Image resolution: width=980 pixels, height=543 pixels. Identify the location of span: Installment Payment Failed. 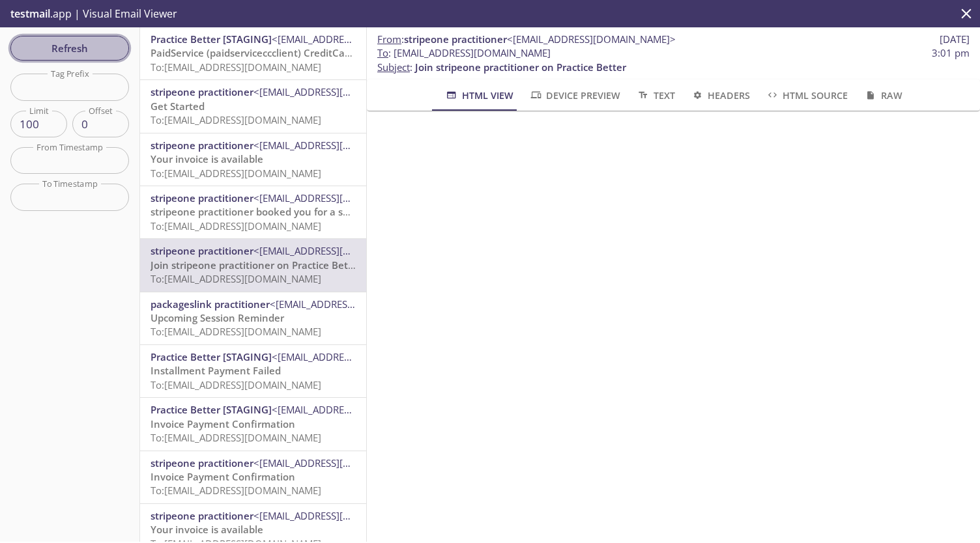
(215, 370).